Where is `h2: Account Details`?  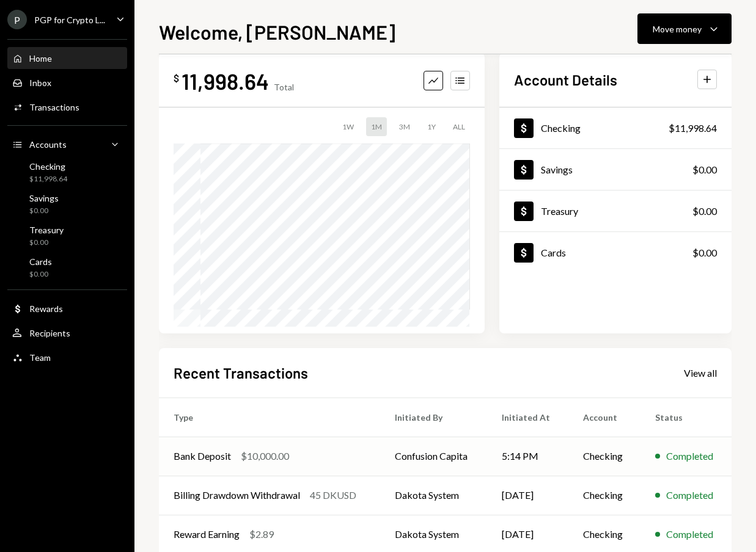 h2: Account Details is located at coordinates (566, 80).